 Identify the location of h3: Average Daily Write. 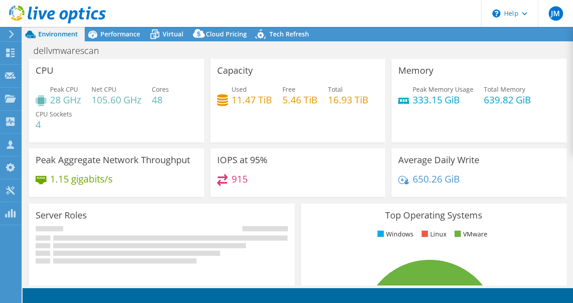
(438, 160).